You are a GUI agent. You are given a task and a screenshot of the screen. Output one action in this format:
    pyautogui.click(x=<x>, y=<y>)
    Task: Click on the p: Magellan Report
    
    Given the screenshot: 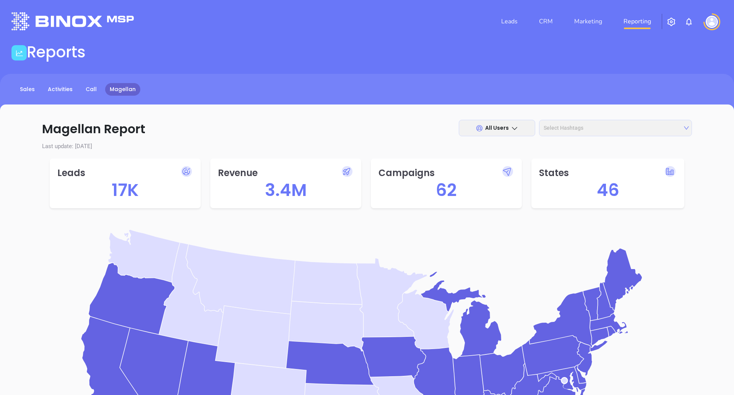 What is the action you would take?
    pyautogui.click(x=367, y=129)
    